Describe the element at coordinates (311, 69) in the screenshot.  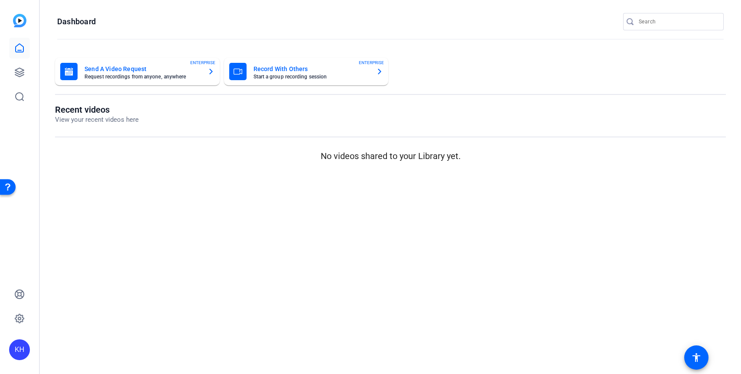
I see `mat-card-title: Record With Others` at that location.